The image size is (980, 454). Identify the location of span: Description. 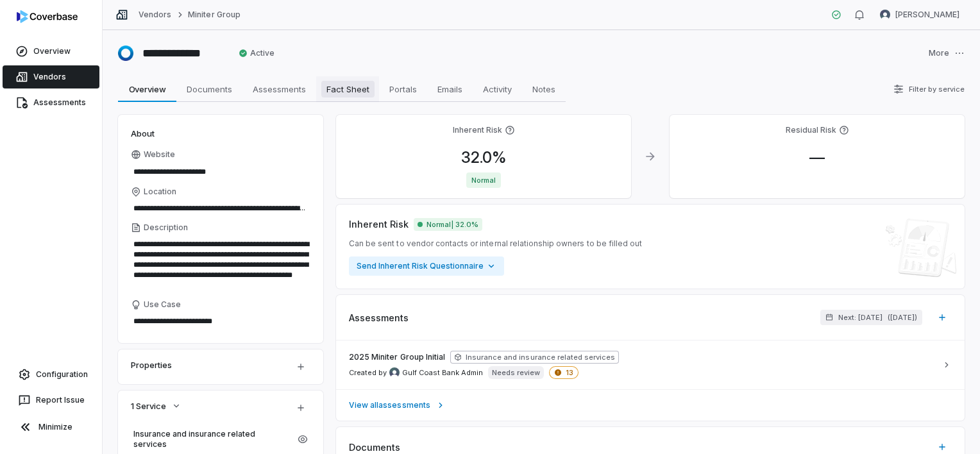
(165, 228).